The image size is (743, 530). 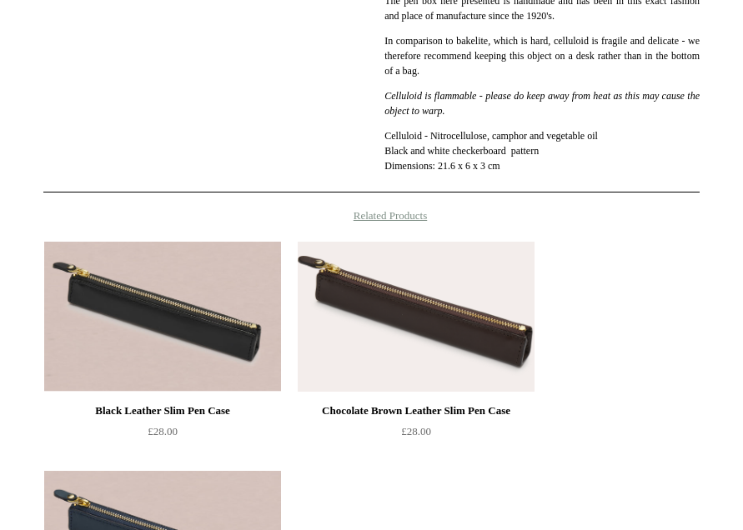 What do you see at coordinates (163, 317) in the screenshot?
I see `img: Black Leather Slim Pen Case` at bounding box center [163, 317].